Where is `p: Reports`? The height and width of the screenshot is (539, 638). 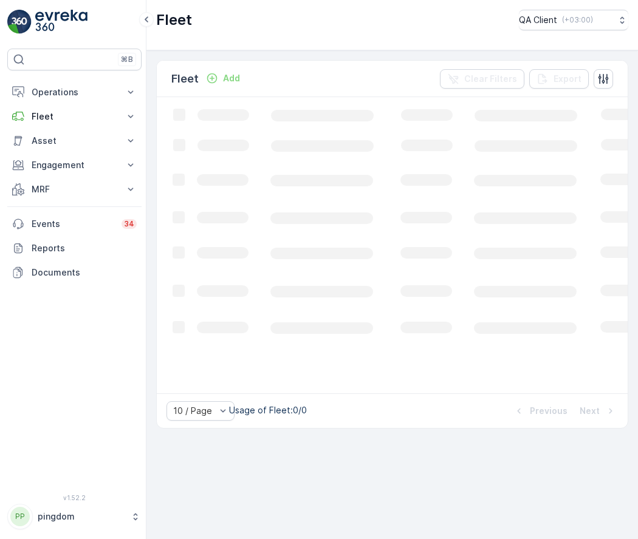 p: Reports is located at coordinates (84, 248).